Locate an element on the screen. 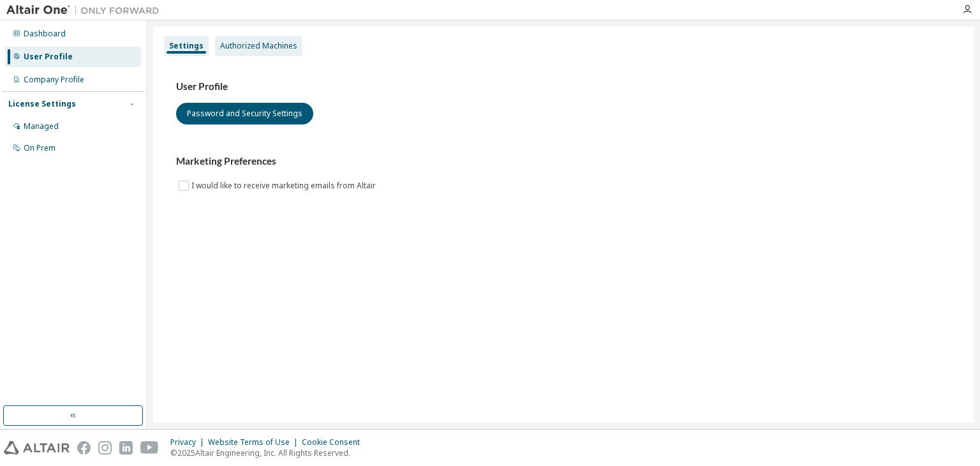  div: Cookie Consent is located at coordinates (334, 442).